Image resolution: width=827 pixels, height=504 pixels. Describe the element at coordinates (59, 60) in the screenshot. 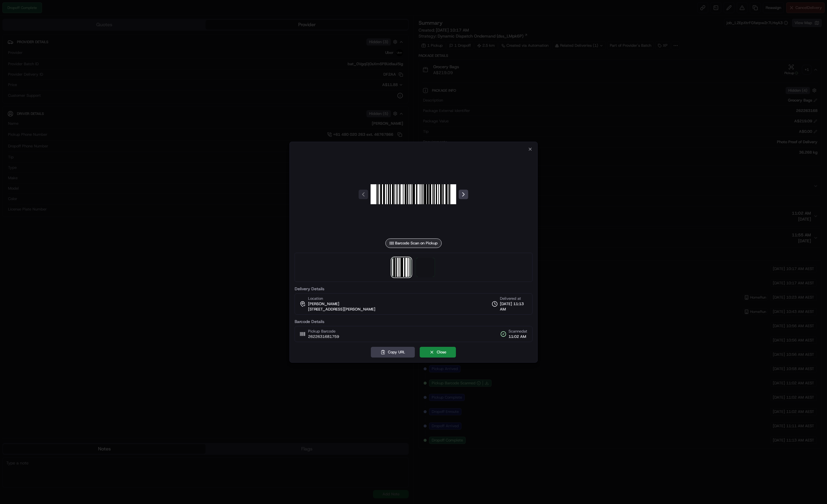

I see `div: Start new chat` at that location.